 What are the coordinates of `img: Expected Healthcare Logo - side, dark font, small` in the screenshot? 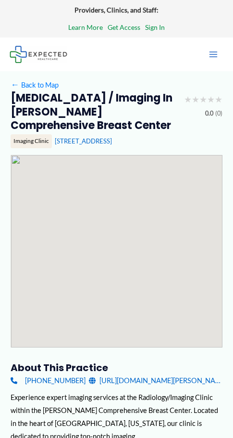 It's located at (39, 54).